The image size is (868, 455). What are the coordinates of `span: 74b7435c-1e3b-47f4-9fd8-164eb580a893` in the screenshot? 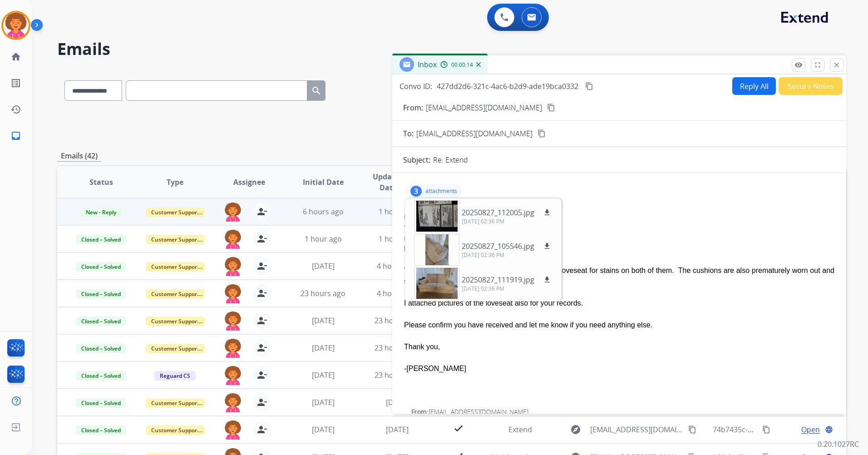 It's located at (782, 430).